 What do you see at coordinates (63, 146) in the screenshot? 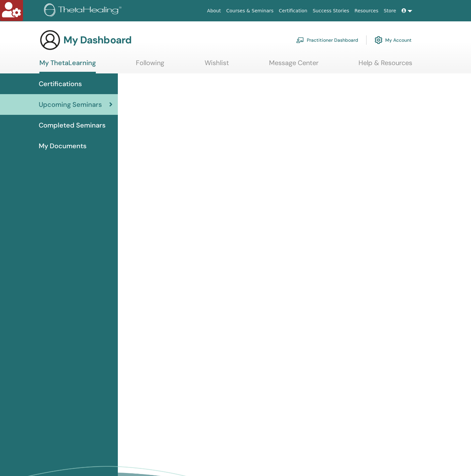
I see `span: My Documents` at bounding box center [63, 146].